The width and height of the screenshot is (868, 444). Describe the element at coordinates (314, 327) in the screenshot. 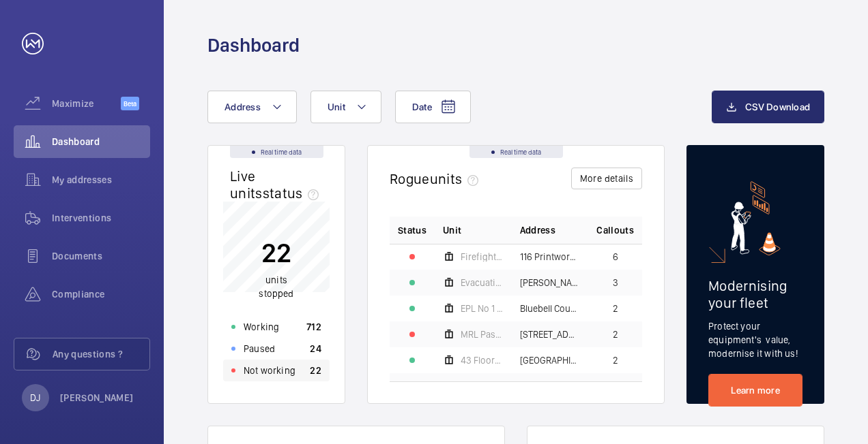

I see `p: 712` at that location.